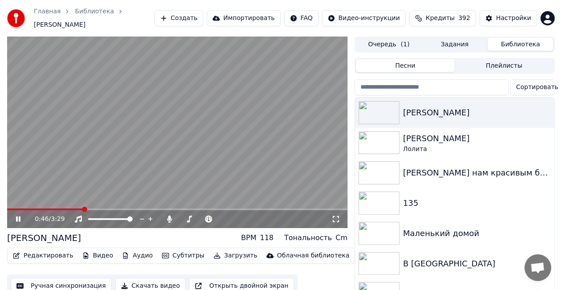 Image resolution: width=562 pixels, height=290 pixels. What do you see at coordinates (47, 12) in the screenshot?
I see `a: Главная` at bounding box center [47, 12].